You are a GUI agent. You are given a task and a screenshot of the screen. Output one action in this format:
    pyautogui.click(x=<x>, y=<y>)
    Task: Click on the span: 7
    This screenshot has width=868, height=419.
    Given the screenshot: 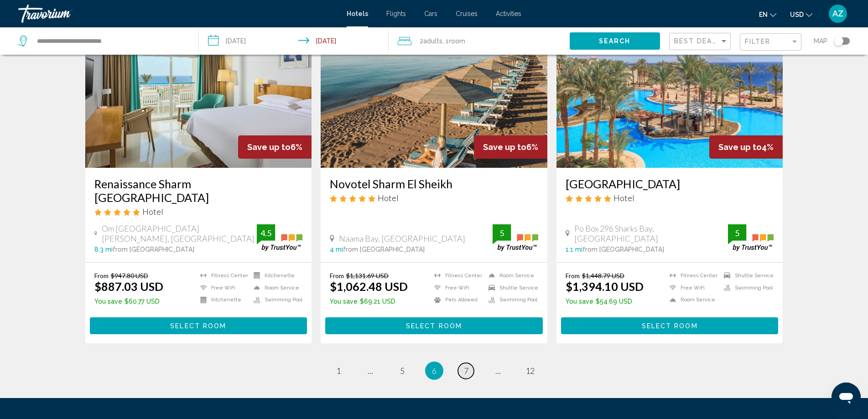 What is the action you would take?
    pyautogui.click(x=466, y=371)
    